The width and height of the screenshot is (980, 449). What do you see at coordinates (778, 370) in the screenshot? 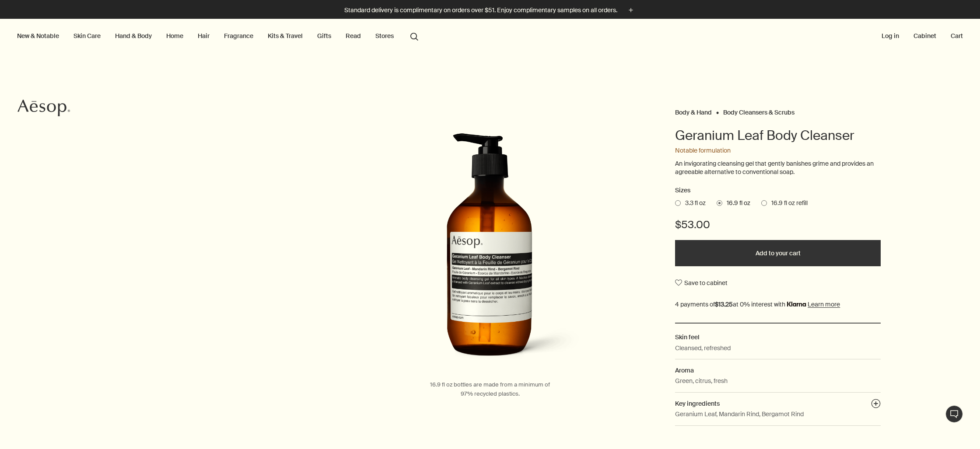
I see `h2: Aroma` at bounding box center [778, 370].